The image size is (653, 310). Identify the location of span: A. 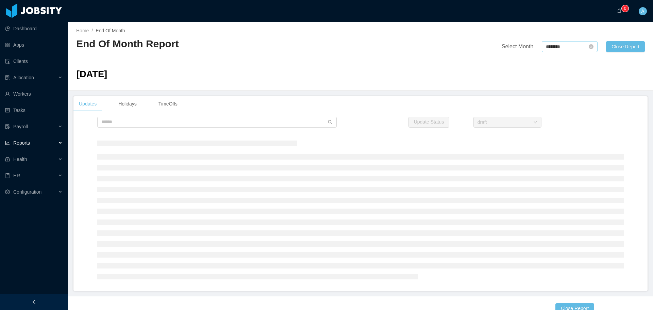
(643, 11).